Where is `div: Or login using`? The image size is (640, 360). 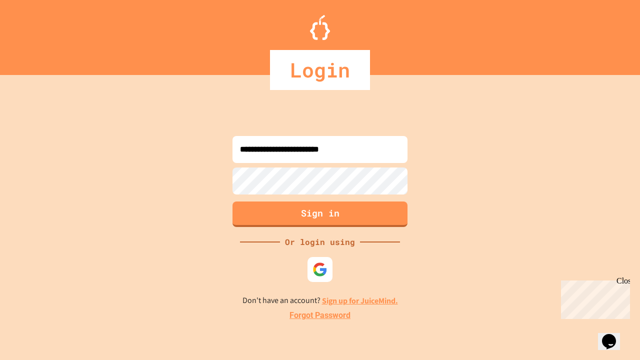 div: Or login using is located at coordinates (320, 242).